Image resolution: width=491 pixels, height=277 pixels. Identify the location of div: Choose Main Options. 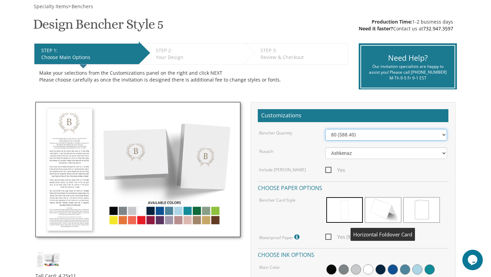
(88, 57).